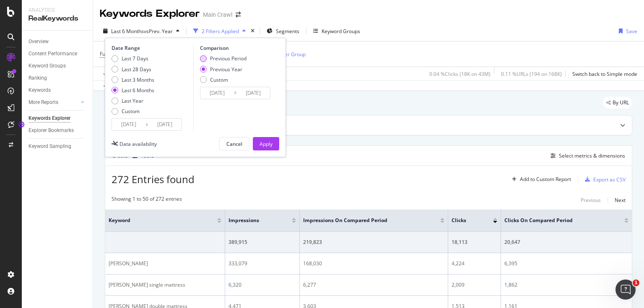 The width and height of the screenshot is (644, 308). Describe the element at coordinates (57, 78) in the screenshot. I see `a: Ranking` at that location.